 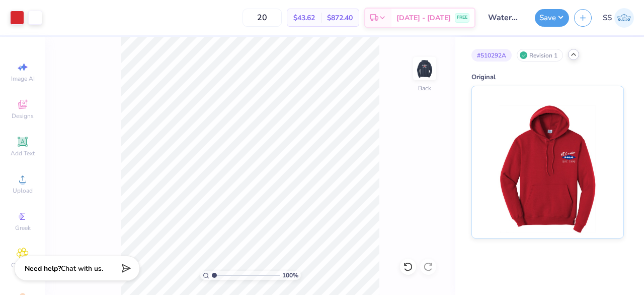 I want to click on span: Add Text, so click(x=23, y=153).